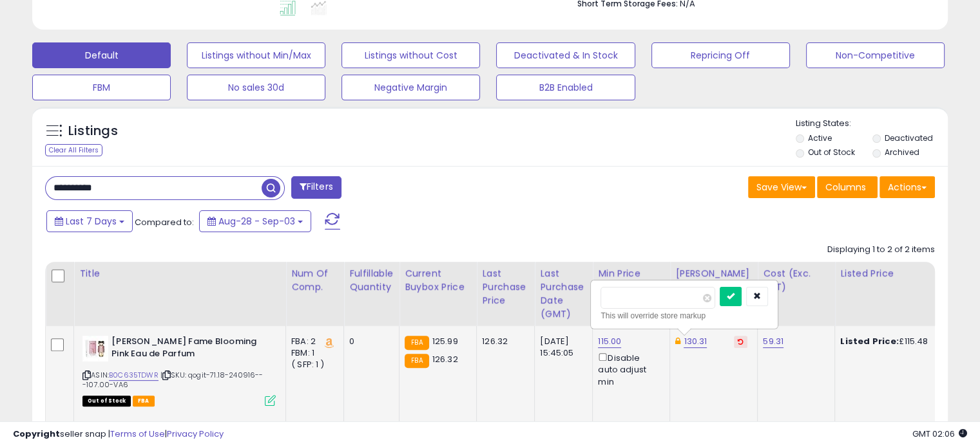 The image size is (980, 447). Describe the element at coordinates (93, 131) in the screenshot. I see `h5: Listings` at that location.